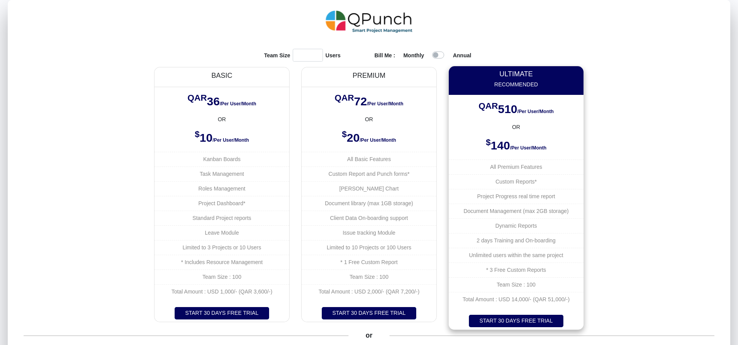 The width and height of the screenshot is (738, 345). I want to click on li: * 1 Free Custom Report, so click(369, 262).